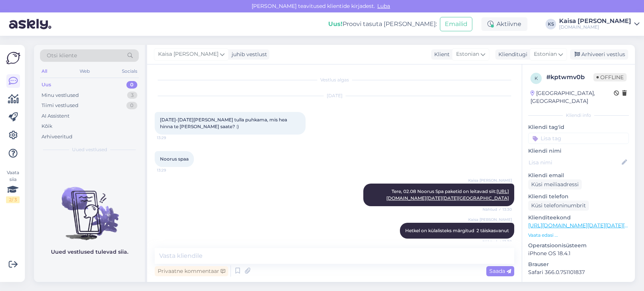 The image size is (644, 291). I want to click on div: Arhiveeri vestlus, so click(599, 54).